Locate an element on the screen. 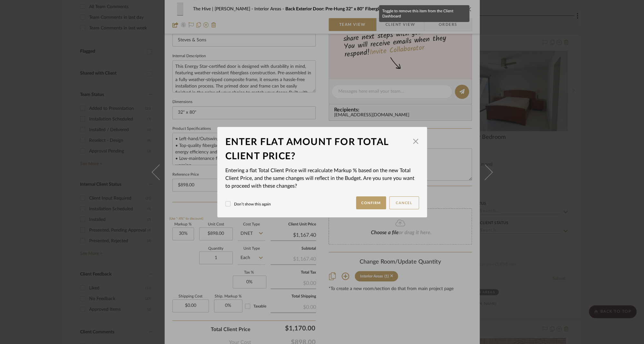  button: Confirm is located at coordinates (371, 203).